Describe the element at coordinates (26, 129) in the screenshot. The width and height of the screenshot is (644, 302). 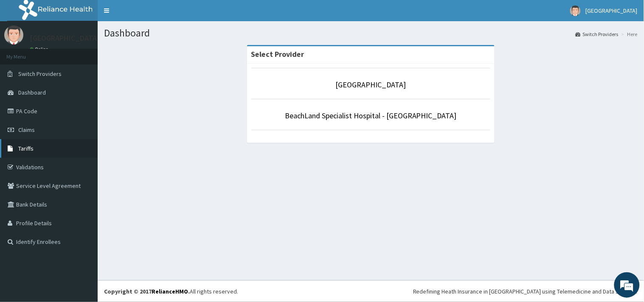
I see `span: Claims` at that location.